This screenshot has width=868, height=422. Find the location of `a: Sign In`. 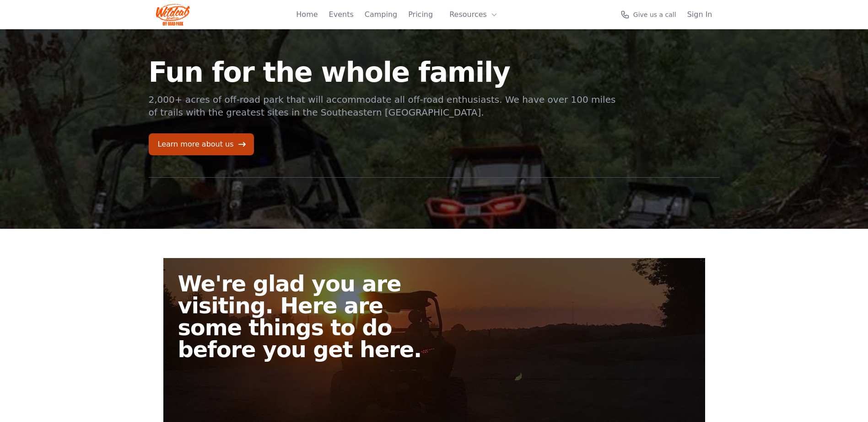

a: Sign In is located at coordinates (699, 15).